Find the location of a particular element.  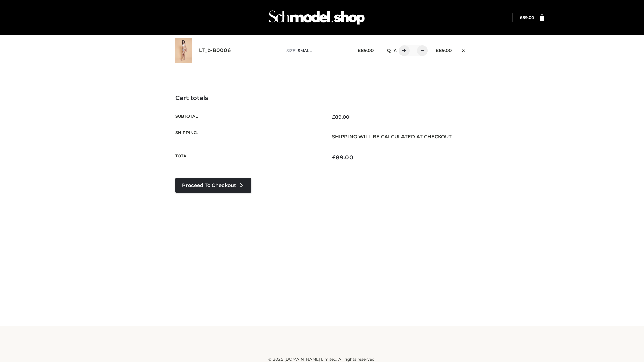

a: LT_b-B0006 is located at coordinates (215, 51).